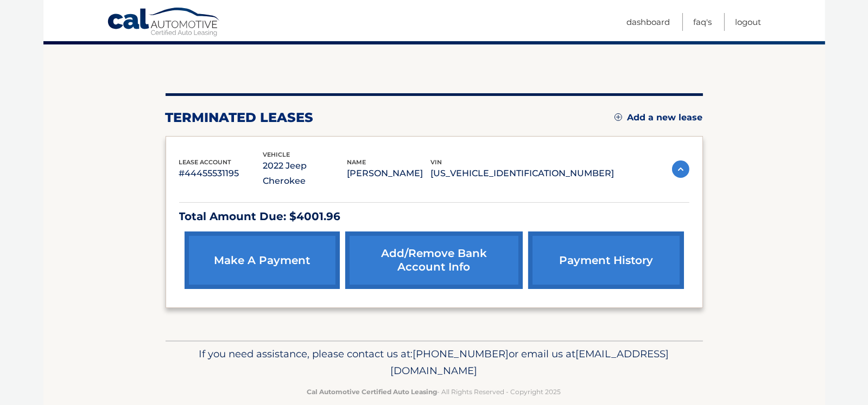  Describe the element at coordinates (373, 391) in the screenshot. I see `strong: Cal Automotive Certified Auto Leasing` at that location.